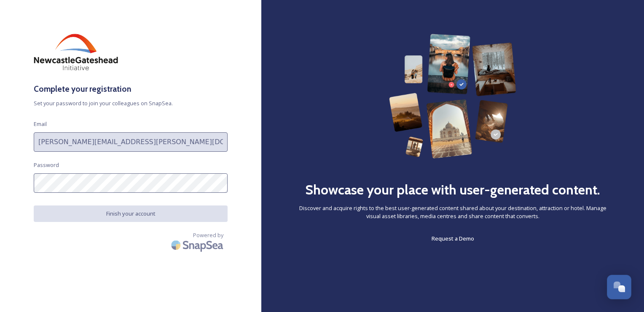  What do you see at coordinates (208, 235) in the screenshot?
I see `span: Powered by` at bounding box center [208, 235].